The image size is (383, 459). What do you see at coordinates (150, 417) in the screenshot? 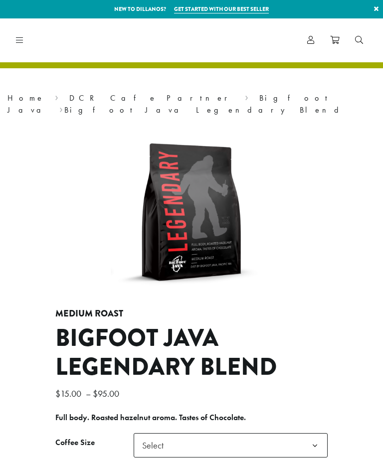
I see `b: Full body. Roasted hazelnut aroma. Tastes of Chocolate.` at bounding box center [150, 417].